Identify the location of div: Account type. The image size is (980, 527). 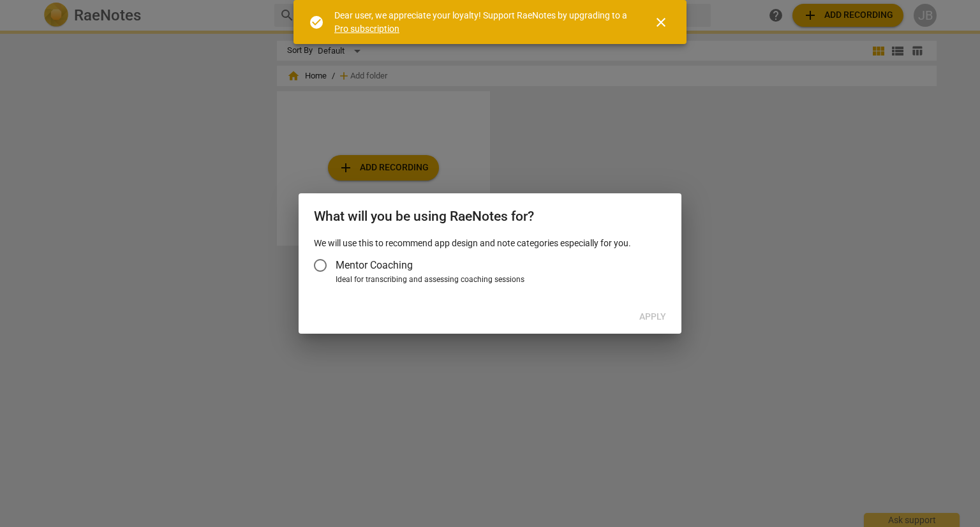
(490, 268).